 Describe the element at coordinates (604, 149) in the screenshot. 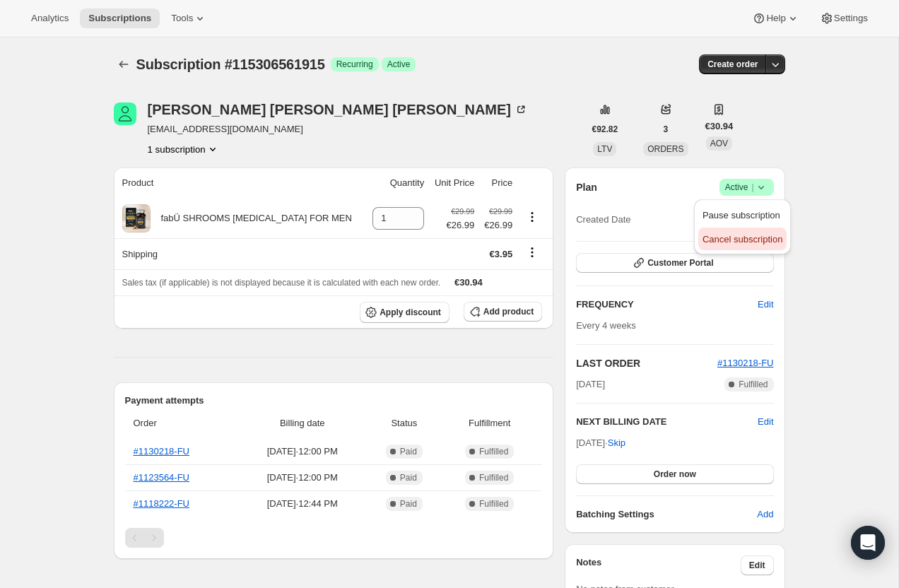

I see `span: LTV` at that location.